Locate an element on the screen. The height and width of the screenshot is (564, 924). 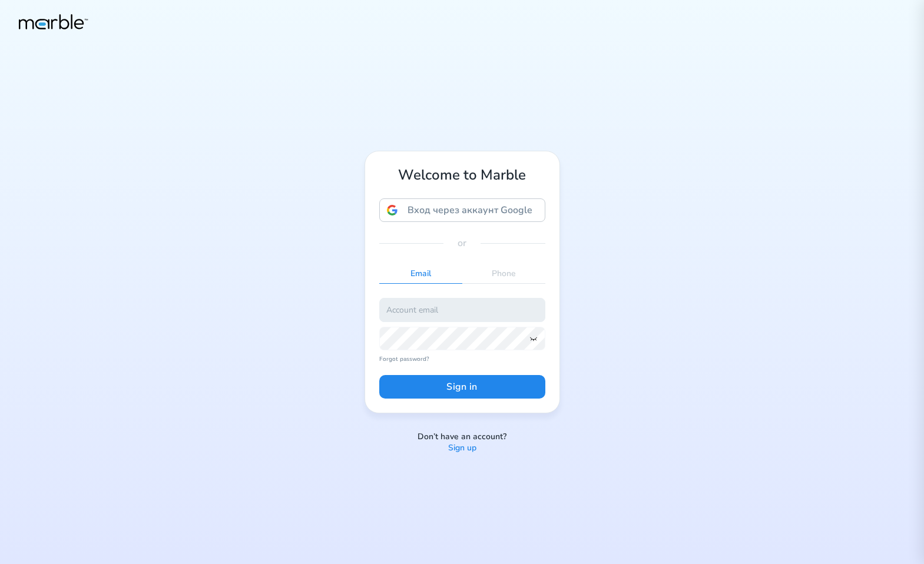
h1: Welcome to Marble is located at coordinates (462, 175).